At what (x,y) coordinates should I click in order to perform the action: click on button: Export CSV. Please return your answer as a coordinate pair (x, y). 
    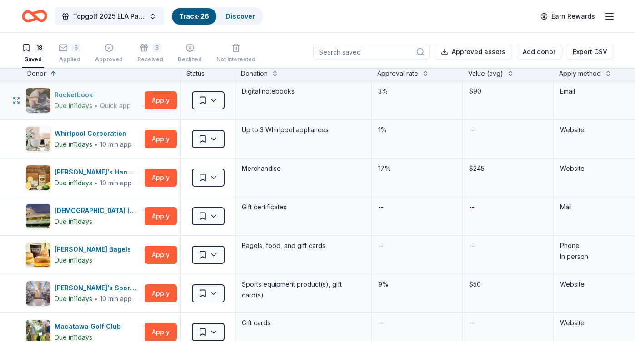
    Looking at the image, I should click on (590, 52).